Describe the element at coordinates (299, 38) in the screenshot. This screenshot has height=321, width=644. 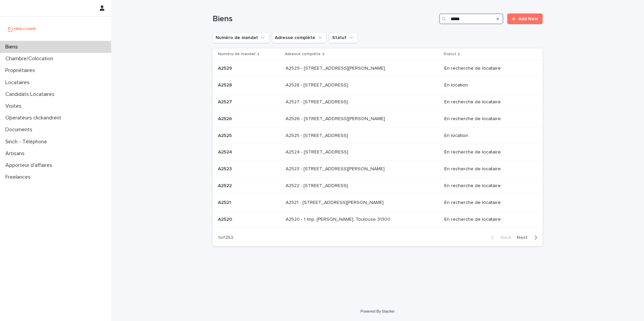
I see `button: Adresse complète` at that location.